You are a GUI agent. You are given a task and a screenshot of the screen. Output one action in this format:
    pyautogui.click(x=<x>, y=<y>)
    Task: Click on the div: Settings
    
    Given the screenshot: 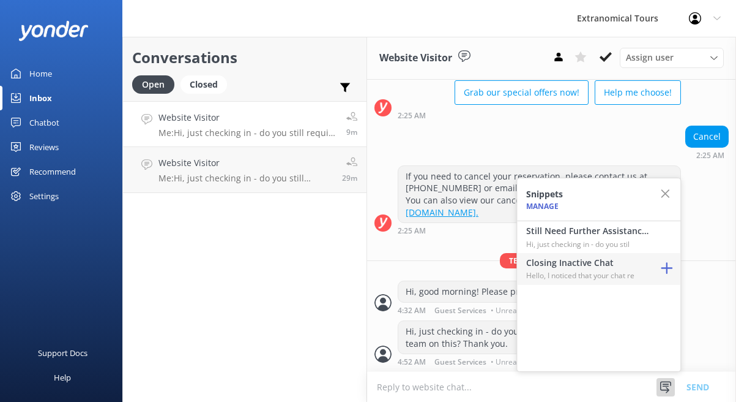 What is the action you would take?
    pyautogui.click(x=44, y=196)
    